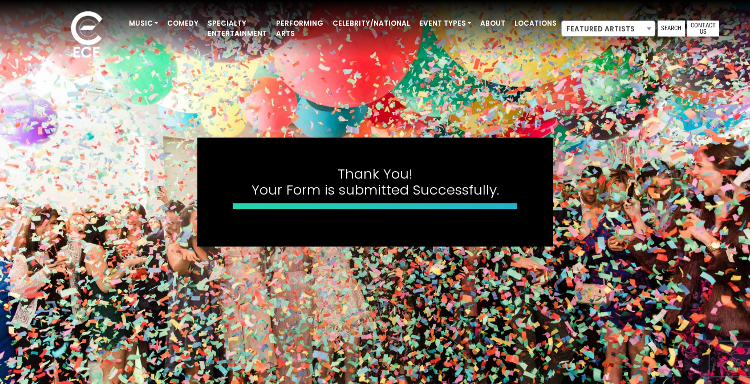 This screenshot has height=384, width=750. Describe the element at coordinates (535, 23) in the screenshot. I see `a: Locations` at that location.